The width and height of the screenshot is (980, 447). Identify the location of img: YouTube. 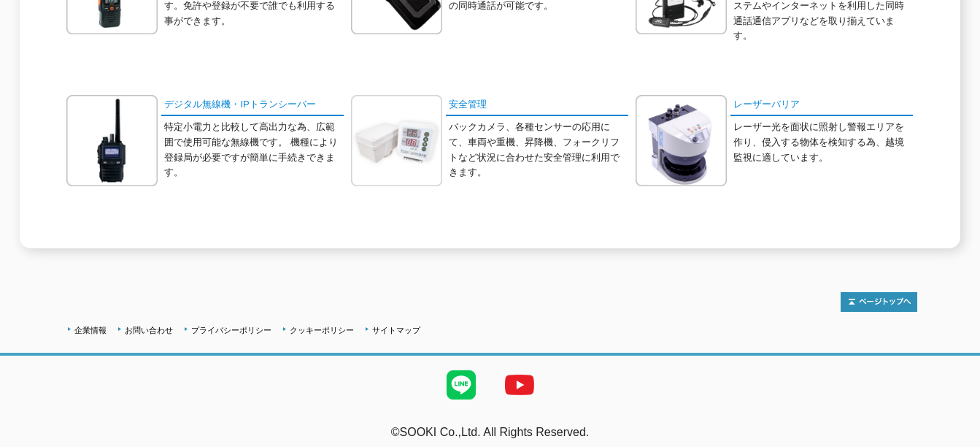
(519, 385).